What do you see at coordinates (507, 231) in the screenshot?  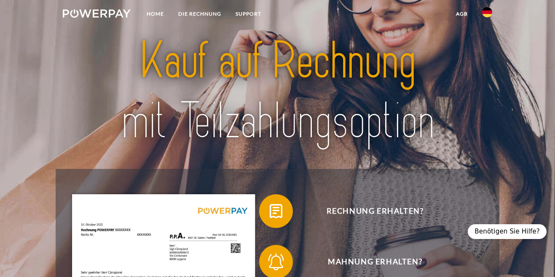 I see `div: Benötigen Sie Hilfe?` at bounding box center [507, 231].